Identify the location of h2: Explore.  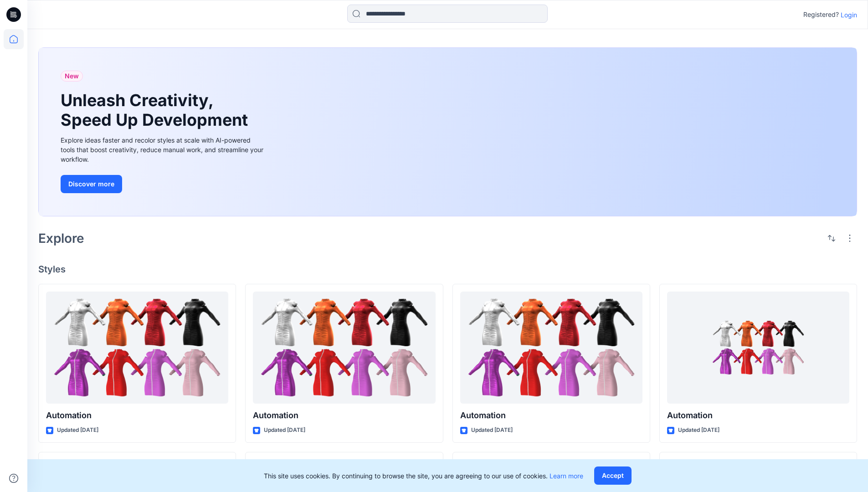
(61, 238).